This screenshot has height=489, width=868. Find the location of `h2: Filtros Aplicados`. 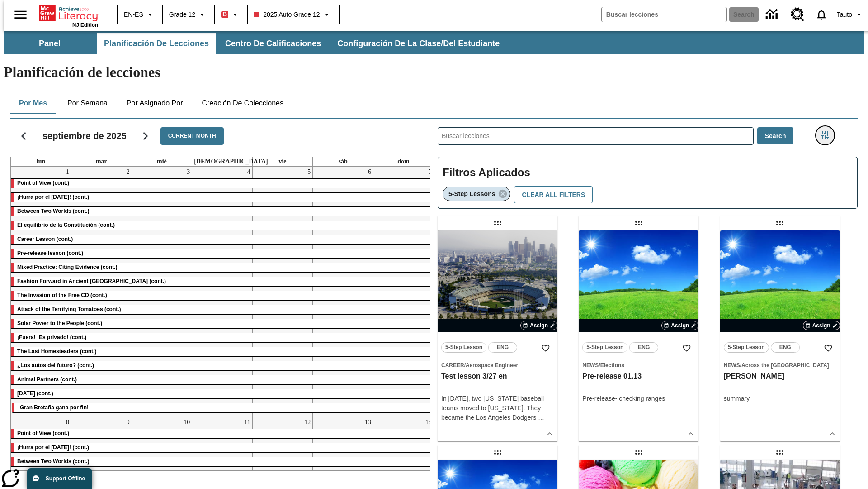

h2: Filtros Aplicados is located at coordinates (647, 172).